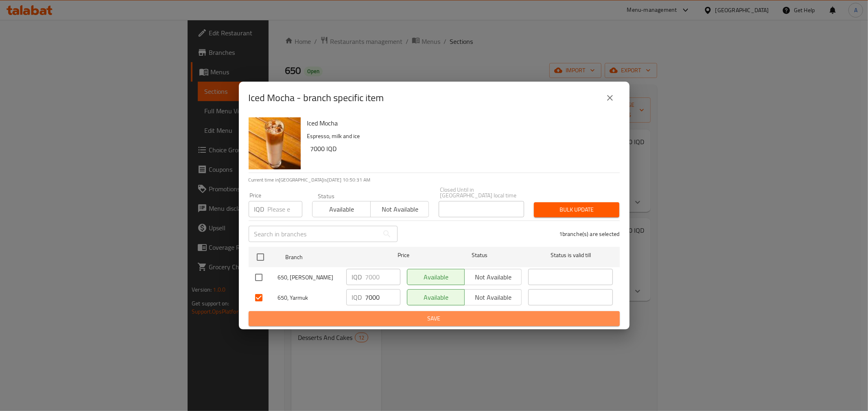 The image size is (868, 411). I want to click on h6: Iced Mocha, so click(460, 123).